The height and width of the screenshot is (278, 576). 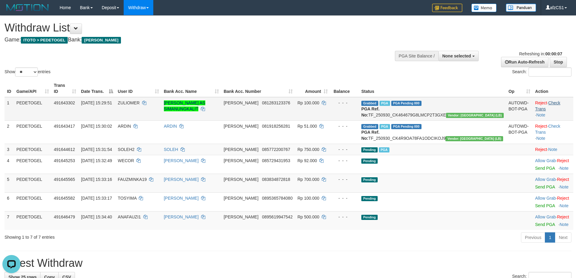 What do you see at coordinates (519, 88) in the screenshot?
I see `th: Op: activate to sort column ascending` at bounding box center [519, 88].